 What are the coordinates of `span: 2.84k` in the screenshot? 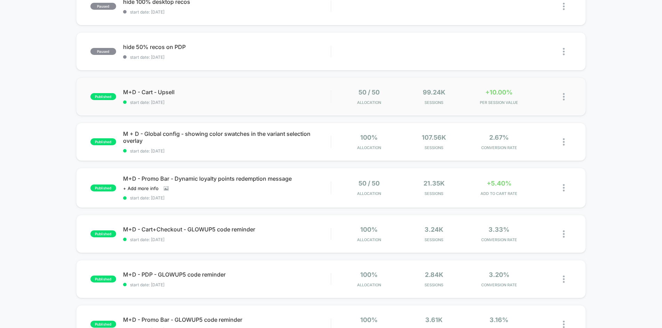 It's located at (434, 275).